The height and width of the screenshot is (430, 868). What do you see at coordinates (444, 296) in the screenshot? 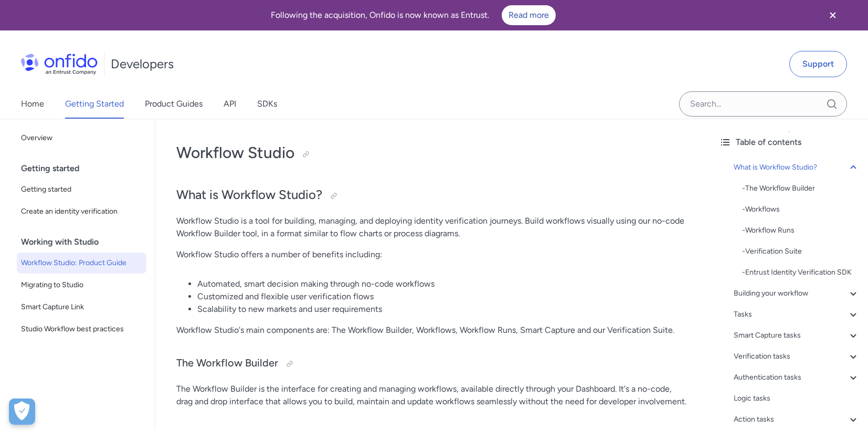
I see `li: Customized and flexible user verification flows` at bounding box center [444, 296].